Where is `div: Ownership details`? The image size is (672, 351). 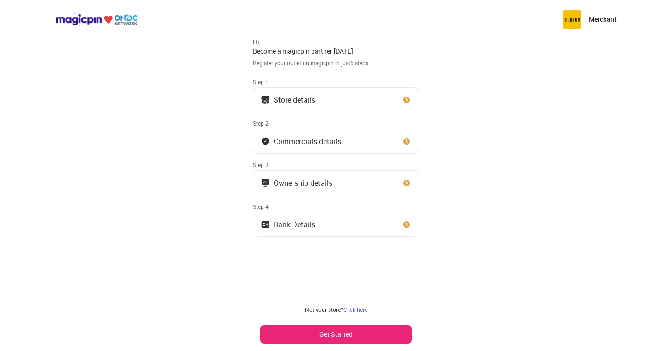 div: Ownership details is located at coordinates (303, 183).